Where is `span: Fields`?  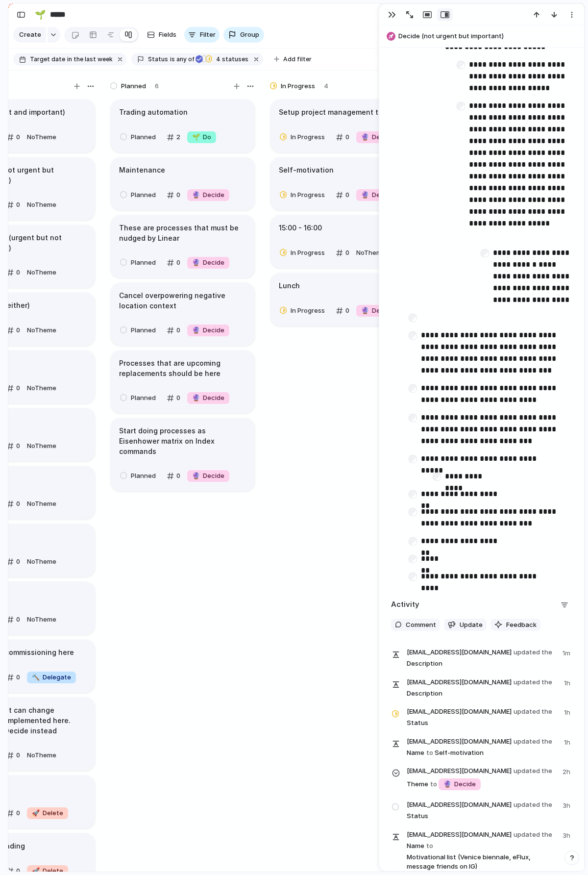 span: Fields is located at coordinates (167, 35).